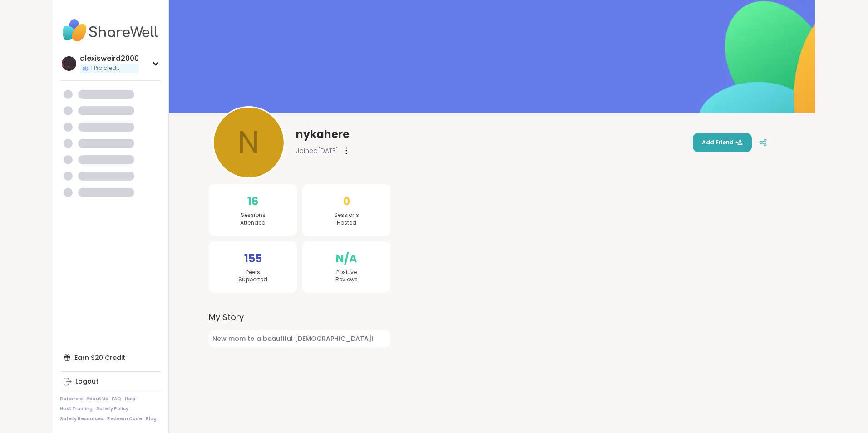 This screenshot has height=433, width=868. I want to click on span: Sessions Hosted, so click(346, 219).